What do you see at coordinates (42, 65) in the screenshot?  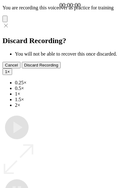 I see `button: Discard Recording` at bounding box center [42, 65].